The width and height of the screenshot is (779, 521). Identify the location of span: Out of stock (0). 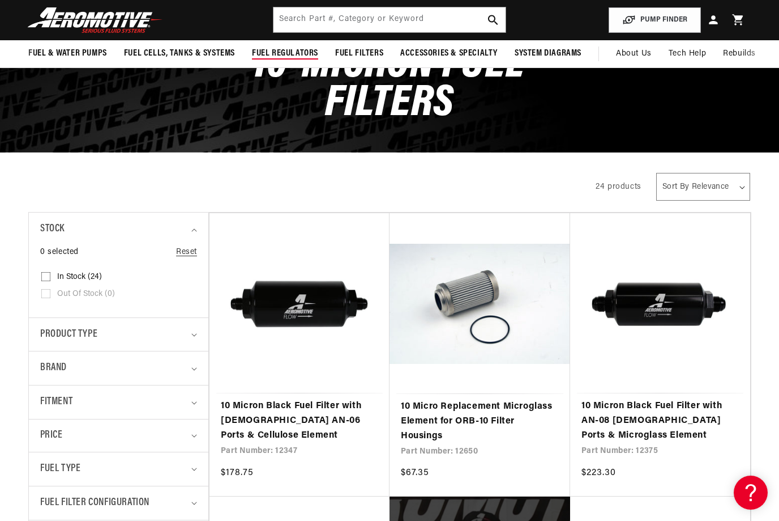
(86, 294).